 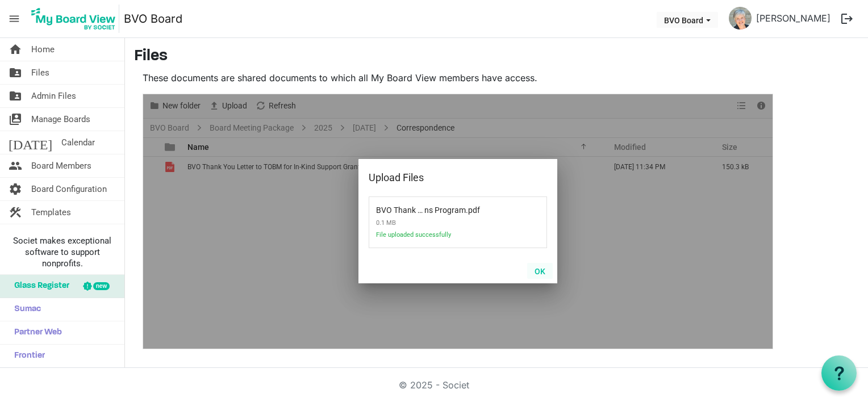 I want to click on button: OK, so click(x=540, y=271).